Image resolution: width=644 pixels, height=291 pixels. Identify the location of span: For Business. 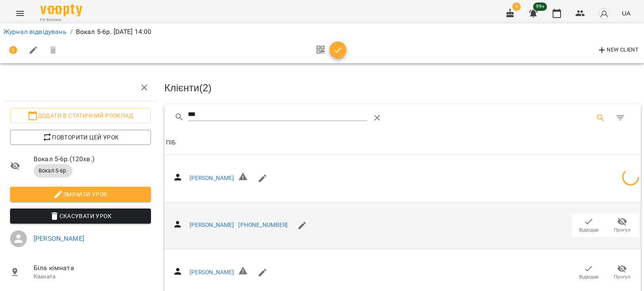
(61, 20).